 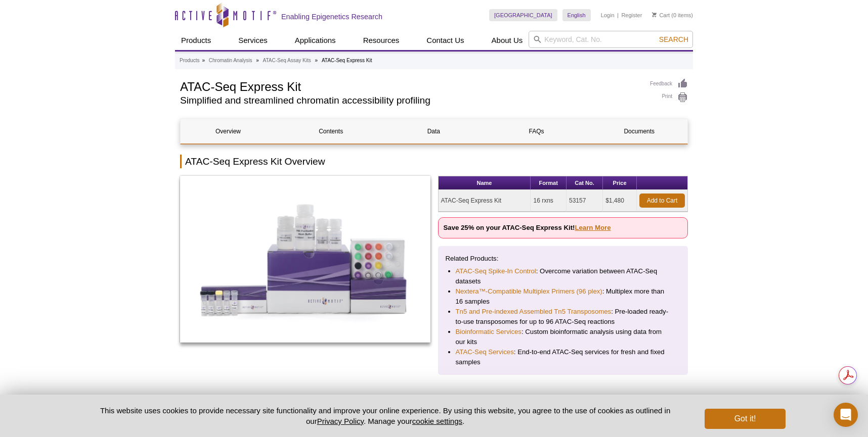 I want to click on input: Keyword, Cat. No., so click(x=611, y=39).